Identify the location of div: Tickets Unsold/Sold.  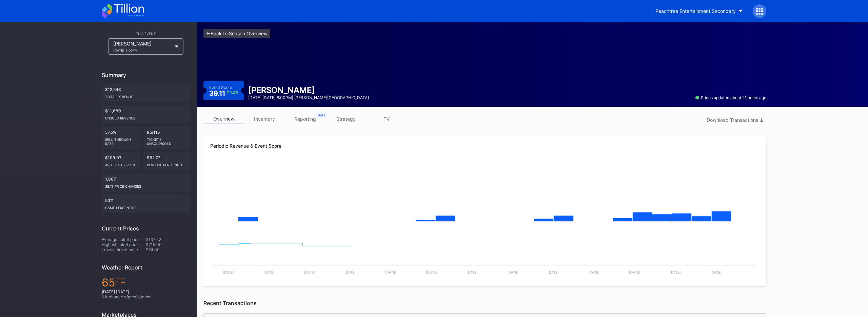
(167, 140).